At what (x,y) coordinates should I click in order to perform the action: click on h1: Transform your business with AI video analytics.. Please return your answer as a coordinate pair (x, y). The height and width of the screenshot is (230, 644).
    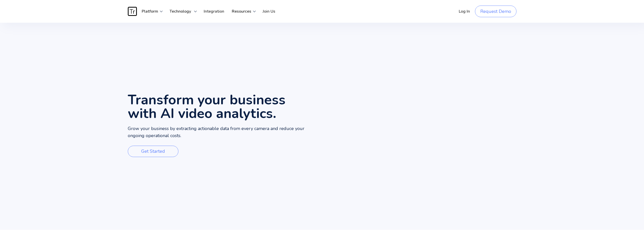
    Looking at the image, I should click on (225, 107).